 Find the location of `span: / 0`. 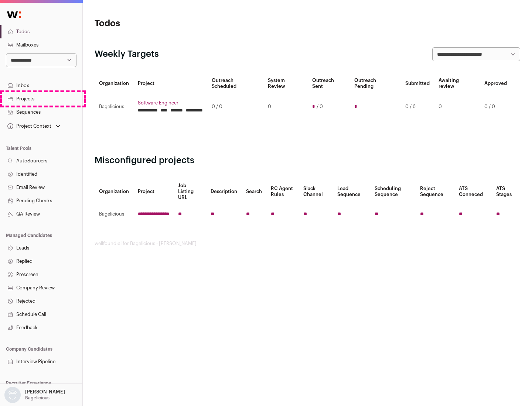

span: / 0 is located at coordinates (319, 107).